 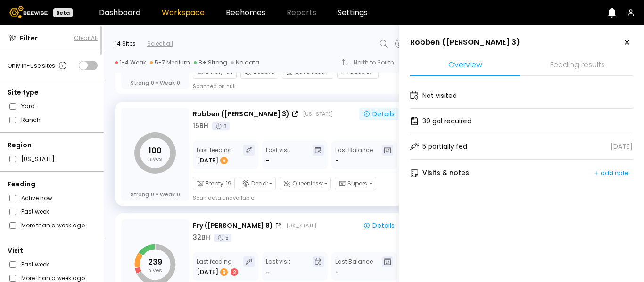 I want to click on img: Beewise logo, so click(x=28, y=12).